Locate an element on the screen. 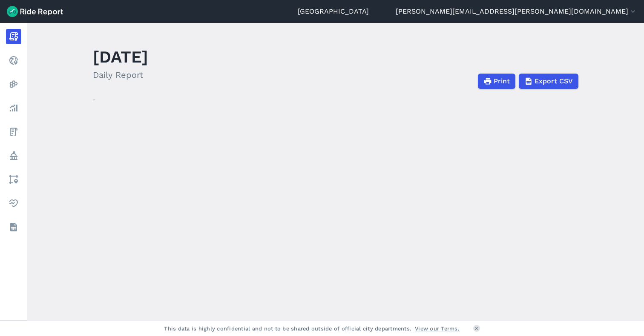  a: Areas is located at coordinates (14, 179).